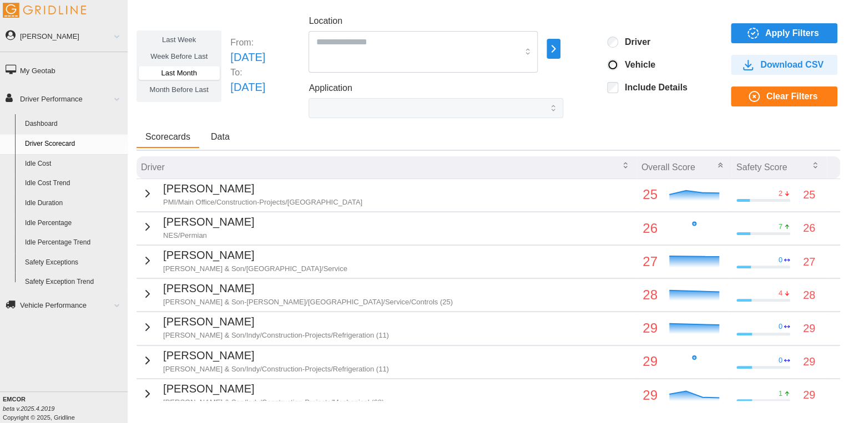  What do you see at coordinates (14, 399) in the screenshot?
I see `b: EMCOR` at bounding box center [14, 399].